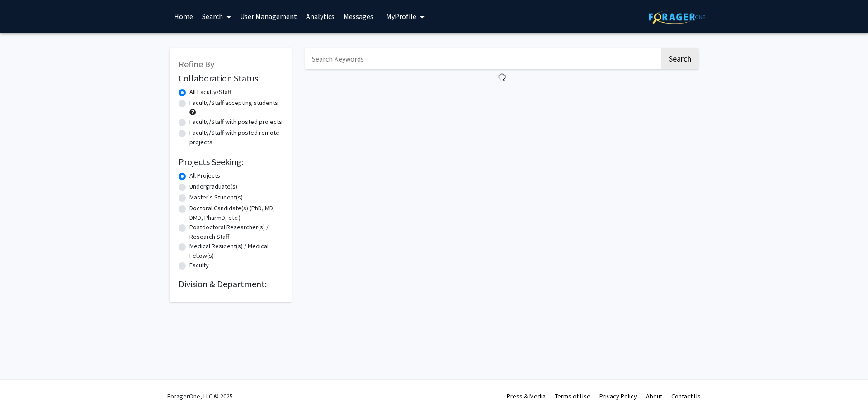 The width and height of the screenshot is (868, 412). Describe the element at coordinates (686, 396) in the screenshot. I see `a: Contact Us` at that location.